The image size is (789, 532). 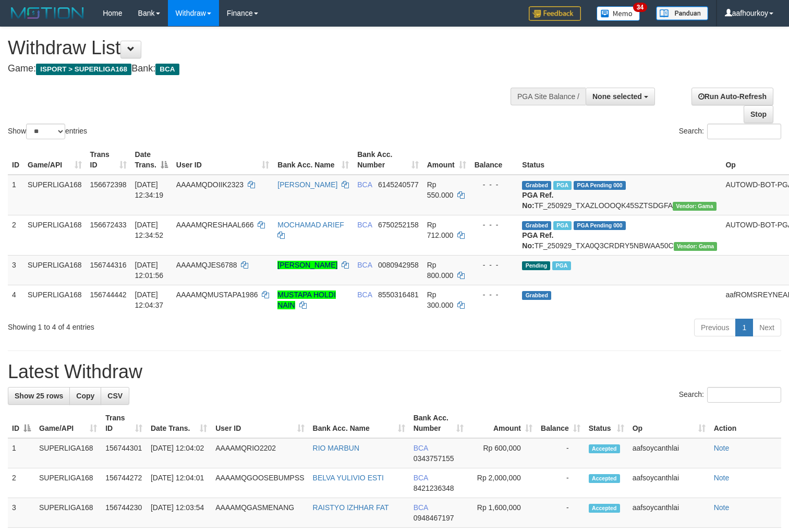 What do you see at coordinates (446, 159) in the screenshot?
I see `th: Amount: activate to sort column ascending` at bounding box center [446, 159].